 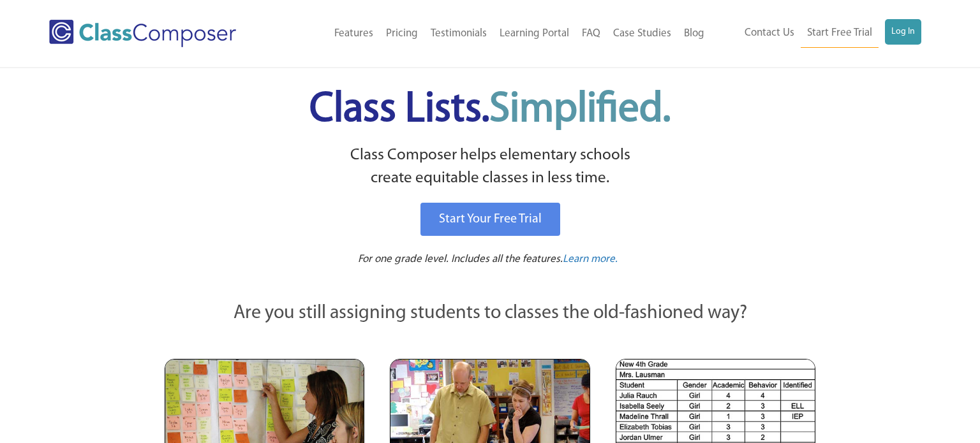 I want to click on a: Testimonials, so click(x=458, y=34).